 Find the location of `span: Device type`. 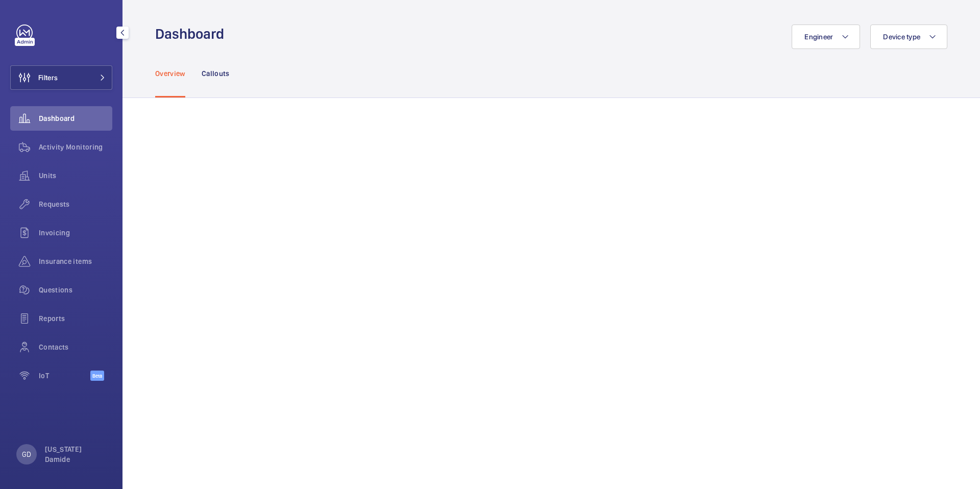

span: Device type is located at coordinates (901, 37).